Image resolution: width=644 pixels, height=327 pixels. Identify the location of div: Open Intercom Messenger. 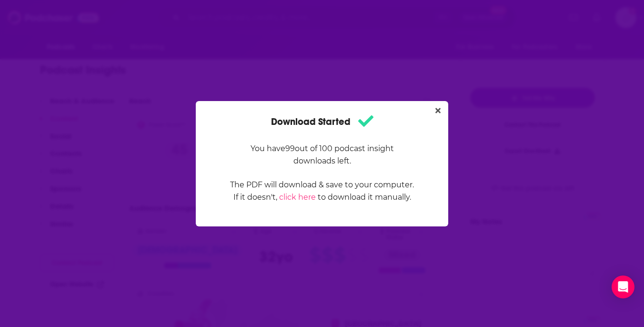
(623, 287).